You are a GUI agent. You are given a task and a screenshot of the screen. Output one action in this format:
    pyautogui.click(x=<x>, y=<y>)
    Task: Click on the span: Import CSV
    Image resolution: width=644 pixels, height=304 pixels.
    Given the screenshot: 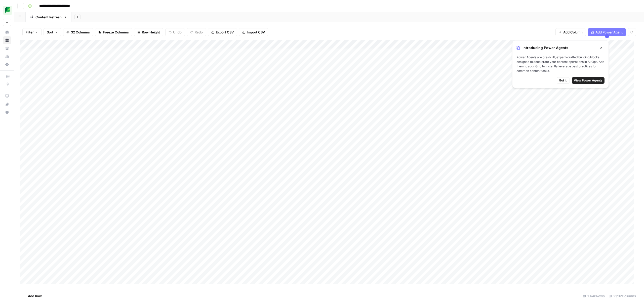 What is the action you would take?
    pyautogui.click(x=256, y=32)
    